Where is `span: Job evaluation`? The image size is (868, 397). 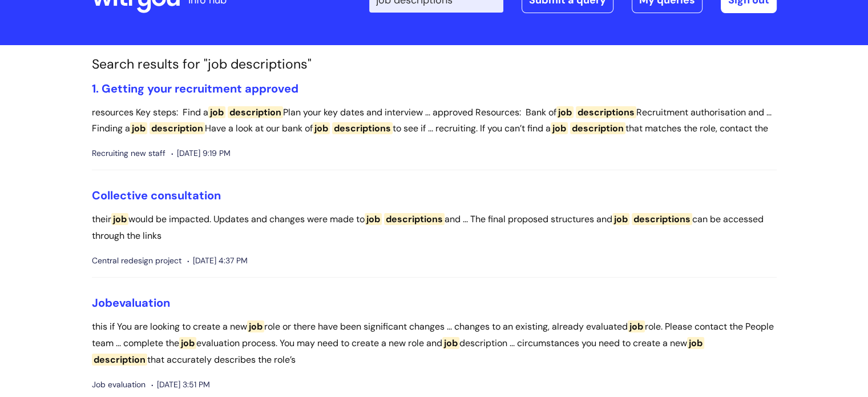
span: Job evaluation is located at coordinates (118, 384).